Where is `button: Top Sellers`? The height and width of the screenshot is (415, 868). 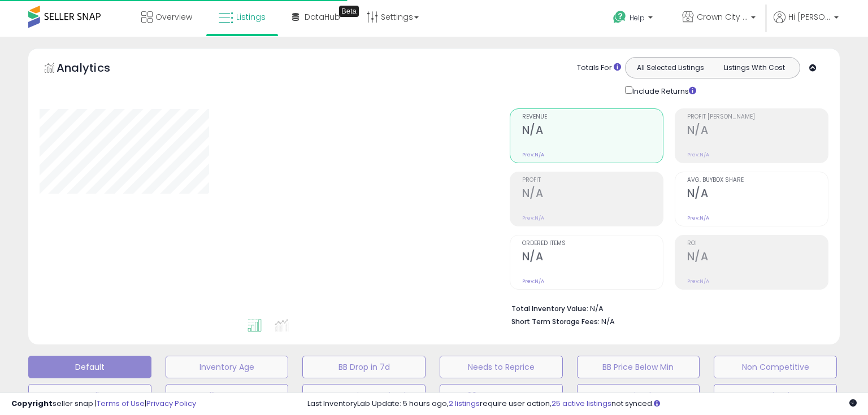
button: Top Sellers is located at coordinates (90, 395).